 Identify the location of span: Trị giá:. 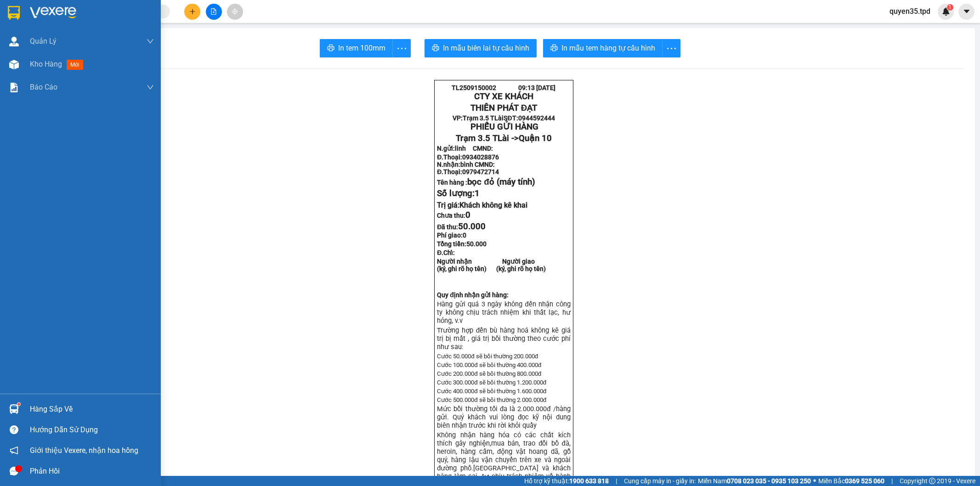
(482, 205).